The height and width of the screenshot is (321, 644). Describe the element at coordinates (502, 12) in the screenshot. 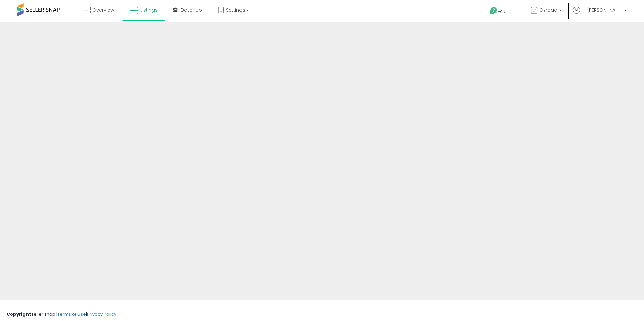

I see `a: Help` at that location.